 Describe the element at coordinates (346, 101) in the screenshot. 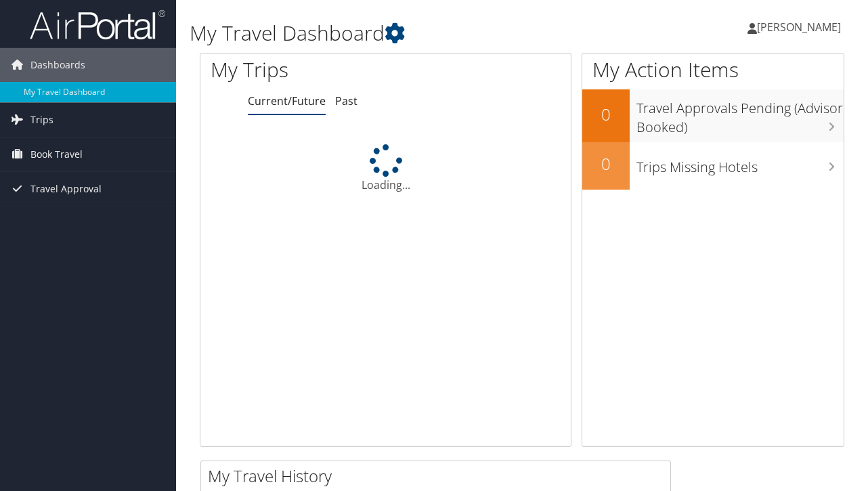

I see `a: Past` at that location.